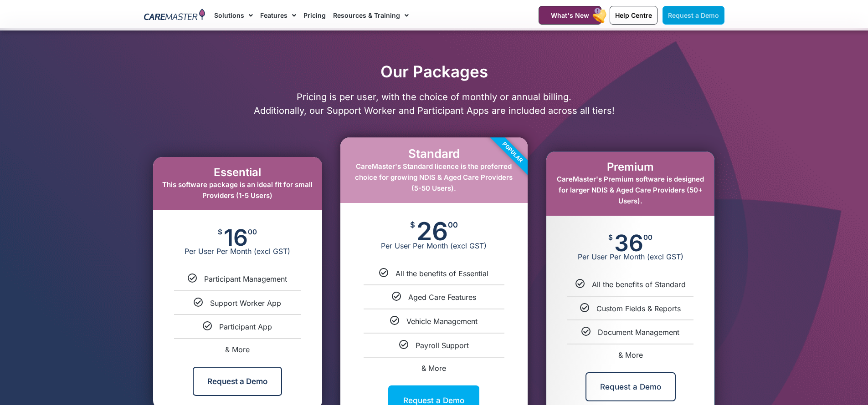 Image resolution: width=868 pixels, height=405 pixels. I want to click on h2: Essential, so click(237, 172).